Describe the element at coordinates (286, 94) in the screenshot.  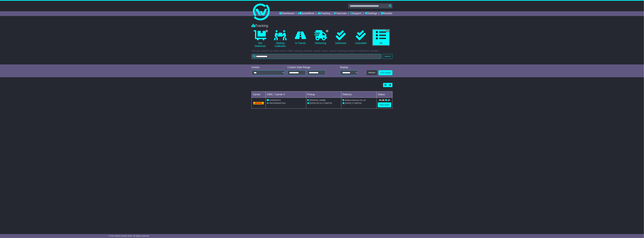
I see `td: OWC / Carrier #` at that location.